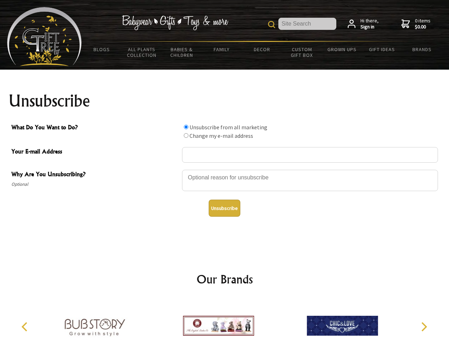  I want to click on button: Unsubscribe, so click(224, 208).